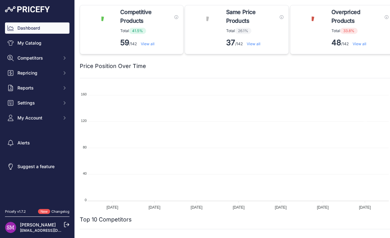  Describe the element at coordinates (336, 42) in the screenshot. I see `strong: 48` at that location.